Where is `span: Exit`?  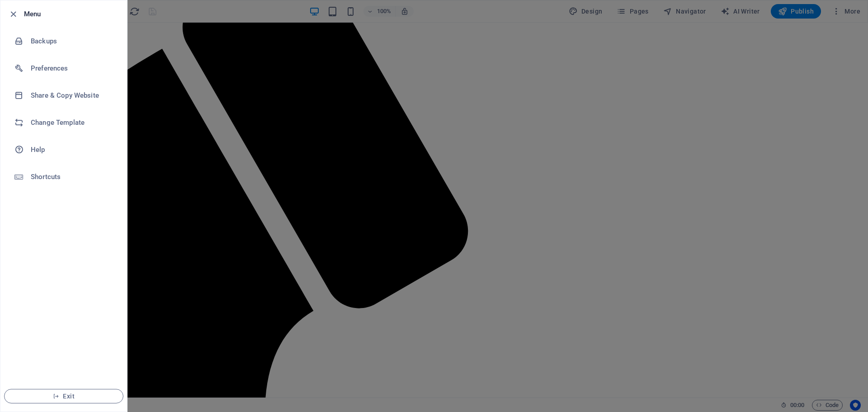
span: Exit is located at coordinates (64, 396).